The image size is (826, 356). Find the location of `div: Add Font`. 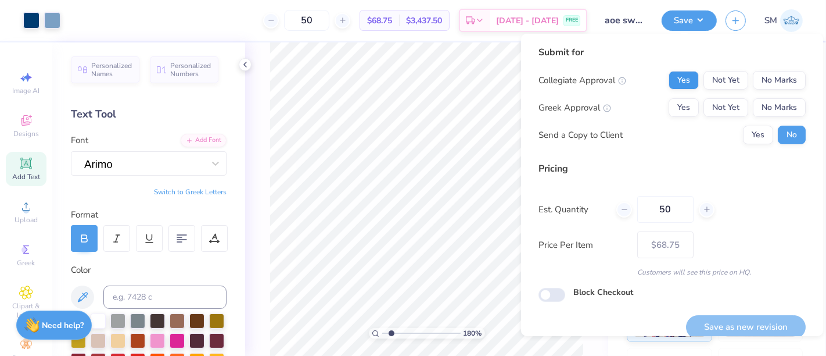

div: Add Font is located at coordinates (203, 140).